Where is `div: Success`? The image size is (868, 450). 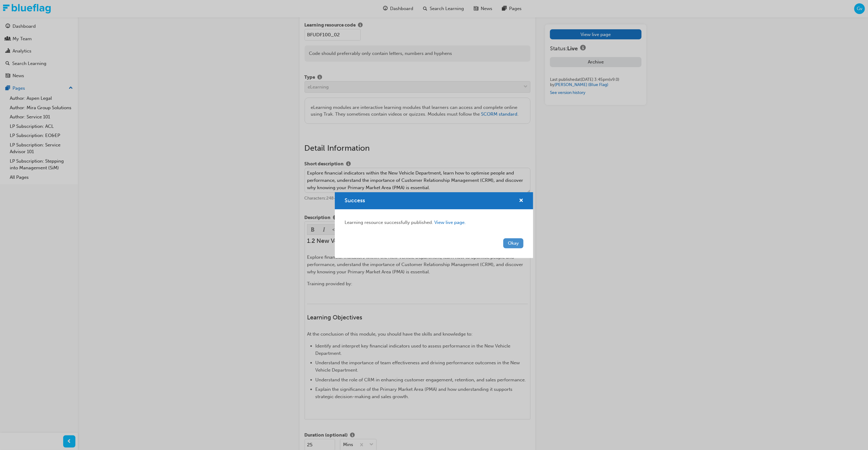 div: Success is located at coordinates (434, 225).